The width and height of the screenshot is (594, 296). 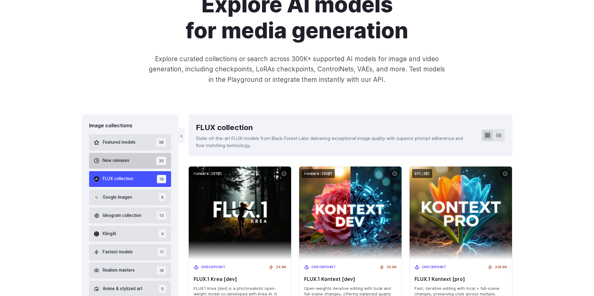 What do you see at coordinates (130, 252) in the screenshot?
I see `button: Fastest models 11` at bounding box center [130, 252].